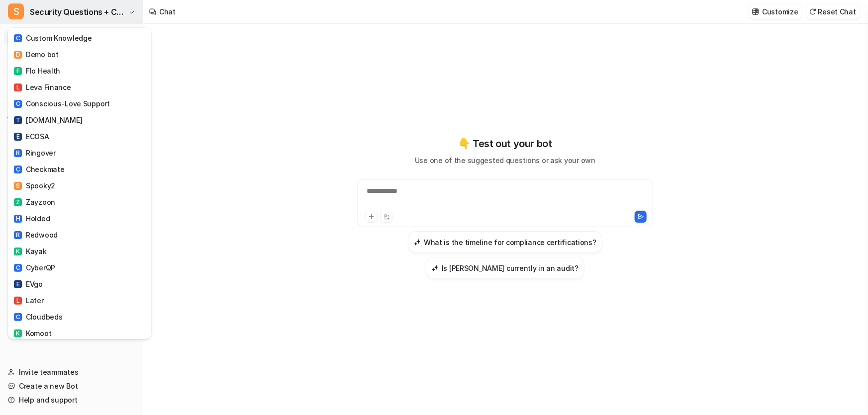 The height and width of the screenshot is (415, 868). I want to click on span: F, so click(18, 71).